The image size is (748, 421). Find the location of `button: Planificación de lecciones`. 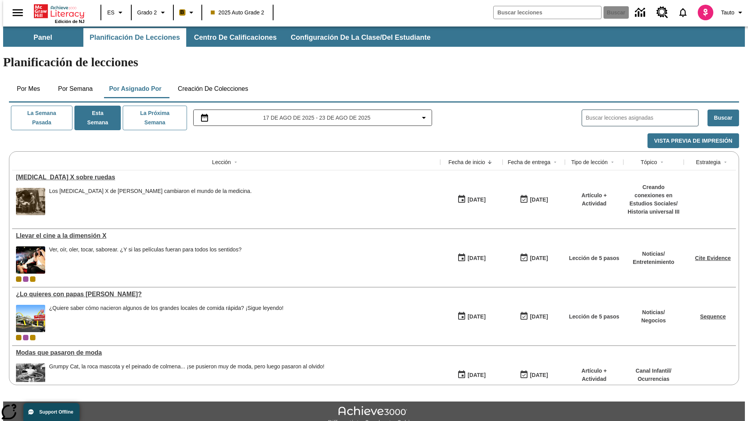

button: Planificación de lecciones is located at coordinates (135, 37).